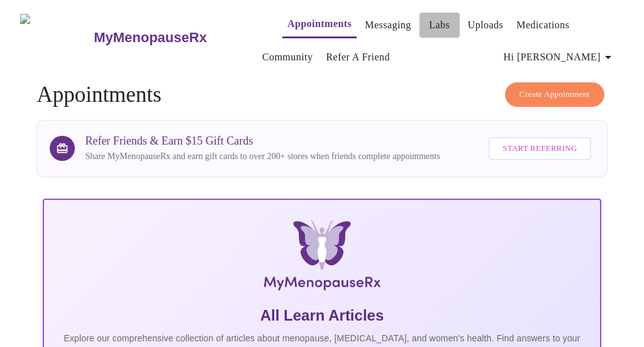 This screenshot has width=644, height=347. I want to click on button: Labs, so click(439, 25).